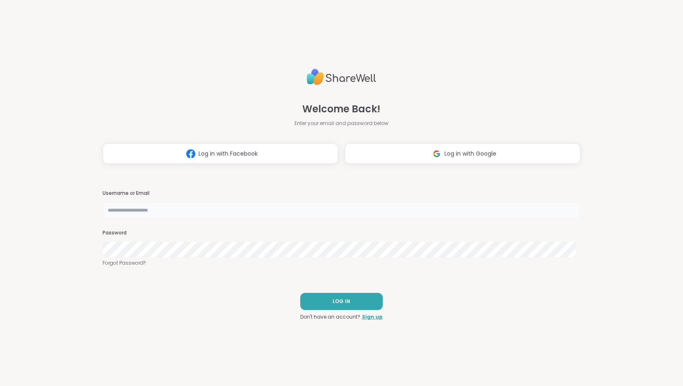 This screenshot has width=683, height=386. I want to click on button: LOG IN, so click(342, 301).